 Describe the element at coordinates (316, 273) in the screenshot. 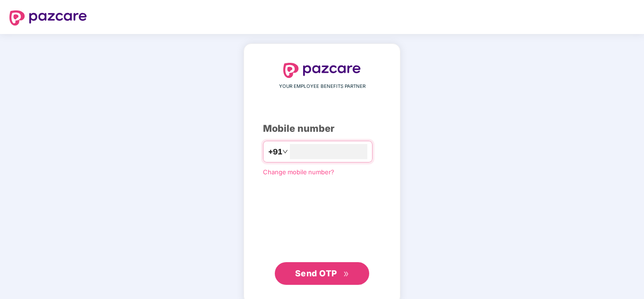

I see `span: Send OTP` at that location.